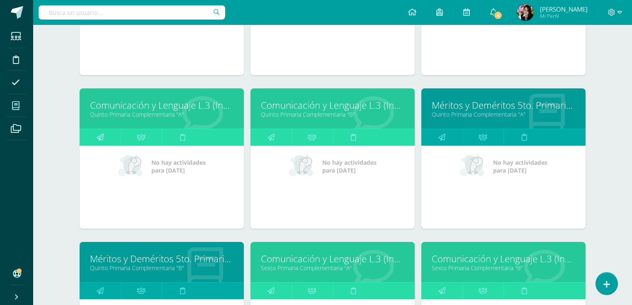 The width and height of the screenshot is (632, 305). Describe the element at coordinates (563, 16) in the screenshot. I see `span: Mi Perfil` at that location.